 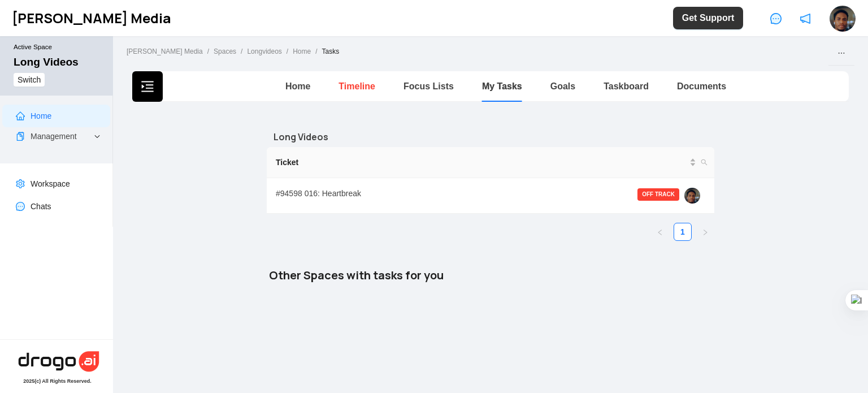 I want to click on div: 2025 (c) All Rights Reserved., so click(x=57, y=381).